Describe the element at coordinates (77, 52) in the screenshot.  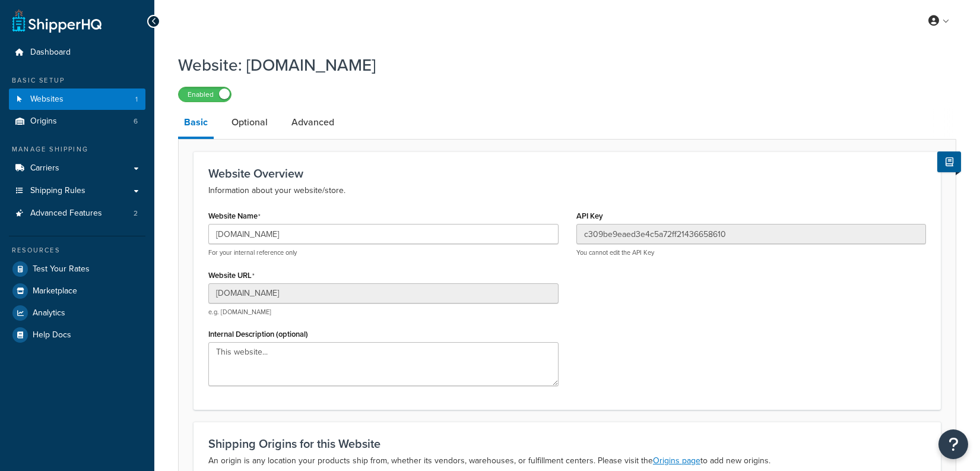
I see `a: Dashboard` at that location.